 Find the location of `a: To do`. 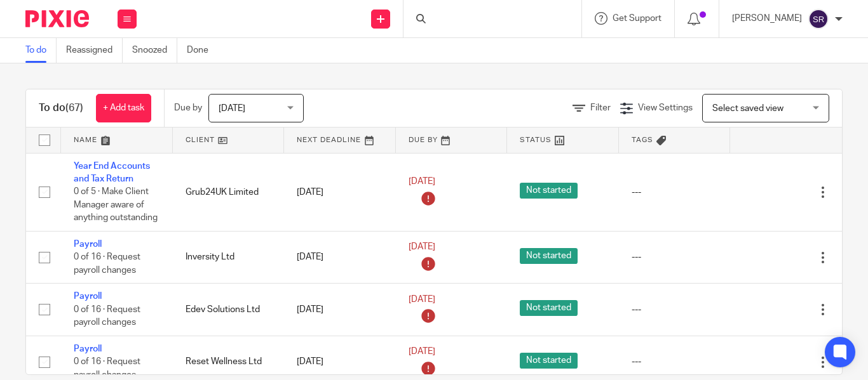

a: To do is located at coordinates (40, 50).